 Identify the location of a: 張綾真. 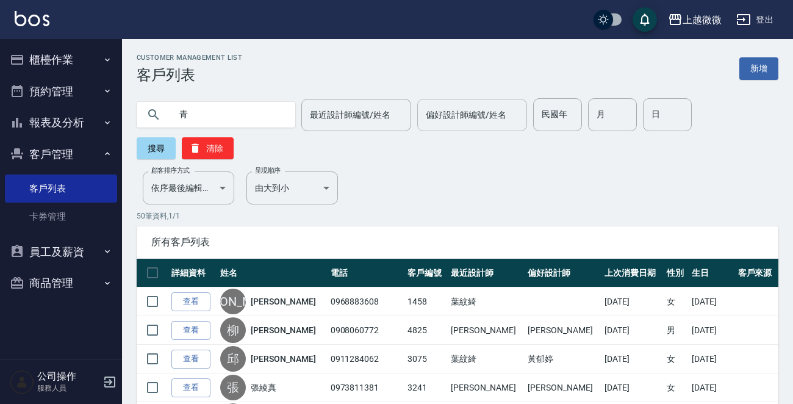
(263, 387).